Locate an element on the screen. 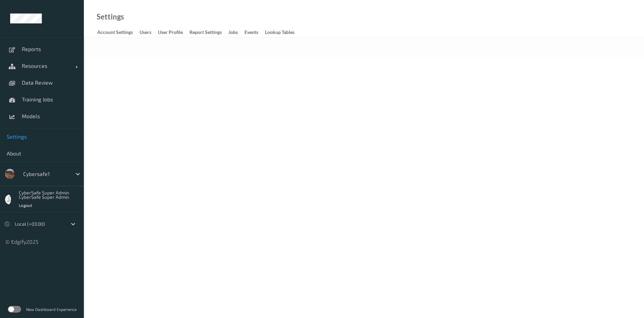  a: events is located at coordinates (255, 33).